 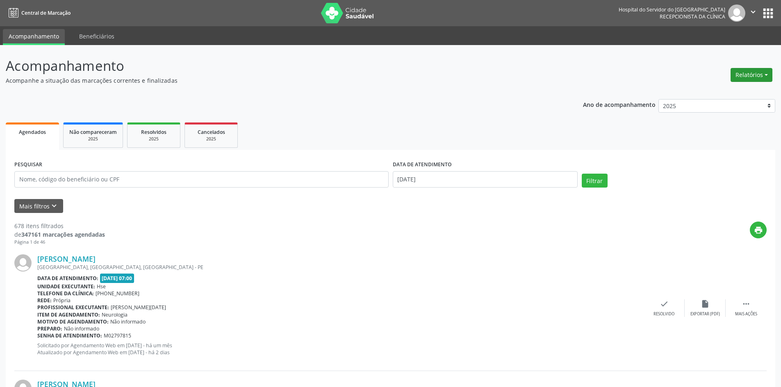 I want to click on a: Beneficiários, so click(x=97, y=36).